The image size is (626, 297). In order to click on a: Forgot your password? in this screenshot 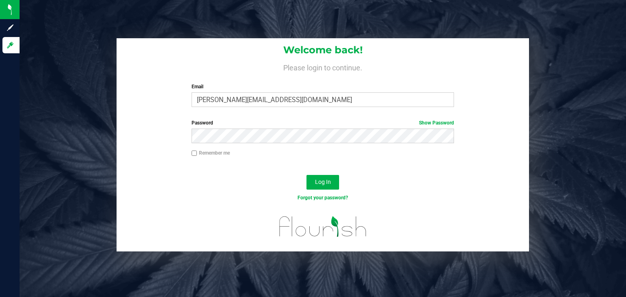, I will do `click(323, 198)`.